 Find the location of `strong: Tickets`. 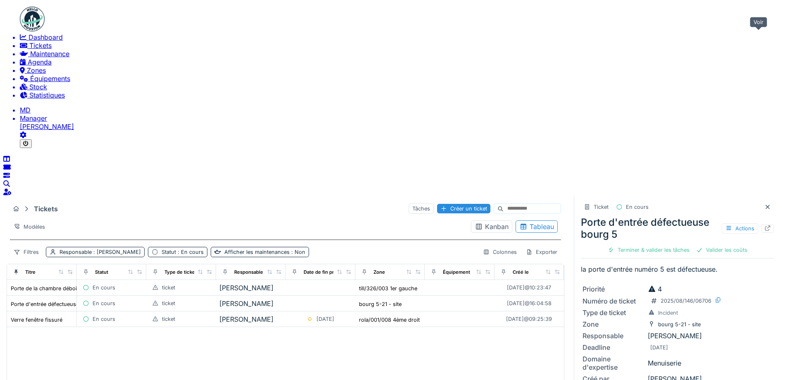

strong: Tickets is located at coordinates (46, 209).